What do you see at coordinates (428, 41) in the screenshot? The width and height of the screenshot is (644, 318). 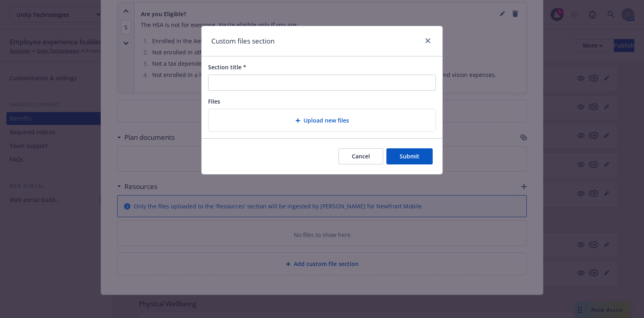 I see `a: close` at bounding box center [428, 41].